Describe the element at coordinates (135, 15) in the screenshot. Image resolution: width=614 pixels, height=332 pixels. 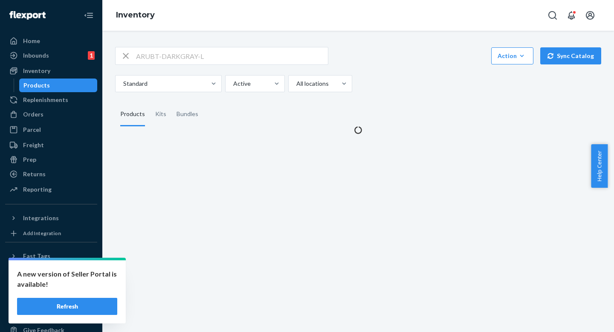
I see `ol: breadcrumbs` at that location.